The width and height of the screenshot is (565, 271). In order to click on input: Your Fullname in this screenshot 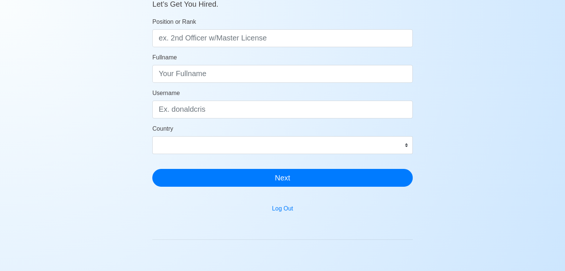, I will do `click(282, 74)`.